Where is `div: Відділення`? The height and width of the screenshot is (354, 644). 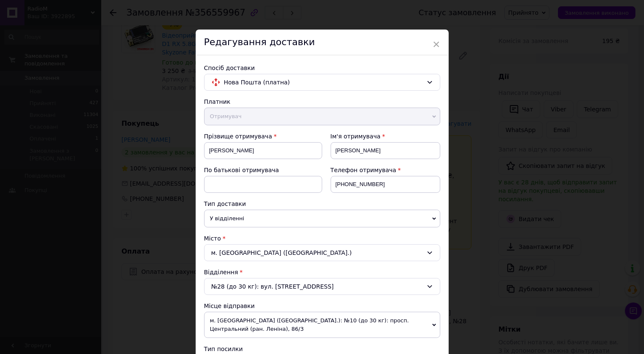
div: Відділення is located at coordinates (322, 272).